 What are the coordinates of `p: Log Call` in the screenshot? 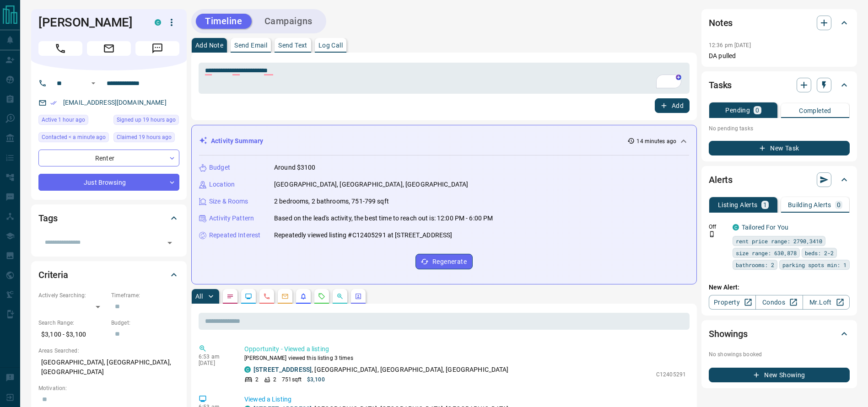 It's located at (330, 45).